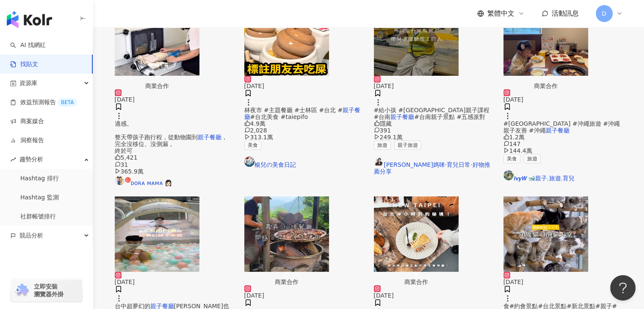  Describe the element at coordinates (293, 110) in the screenshot. I see `span: 林夜市 #主題餐廳 #士林區 #台北 #` at that location.